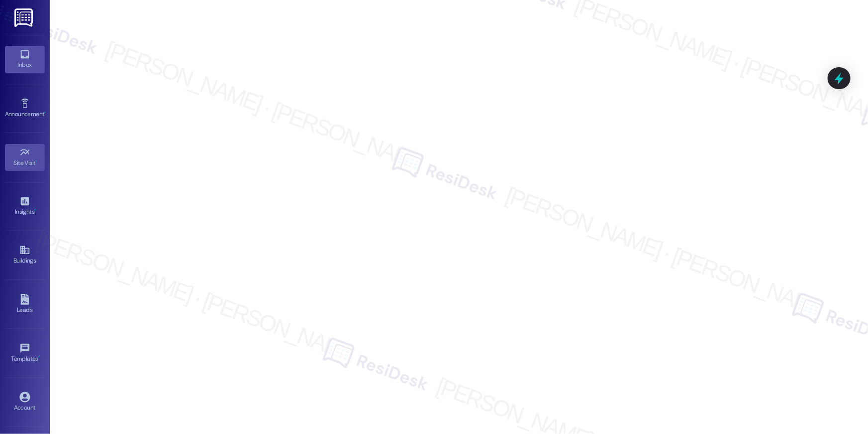  I want to click on a: Templates •, so click(25, 353).